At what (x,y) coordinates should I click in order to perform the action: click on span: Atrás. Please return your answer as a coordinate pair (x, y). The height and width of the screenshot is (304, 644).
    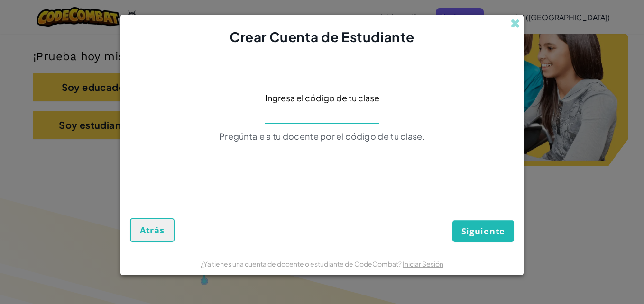
    Looking at the image, I should click on (153, 230).